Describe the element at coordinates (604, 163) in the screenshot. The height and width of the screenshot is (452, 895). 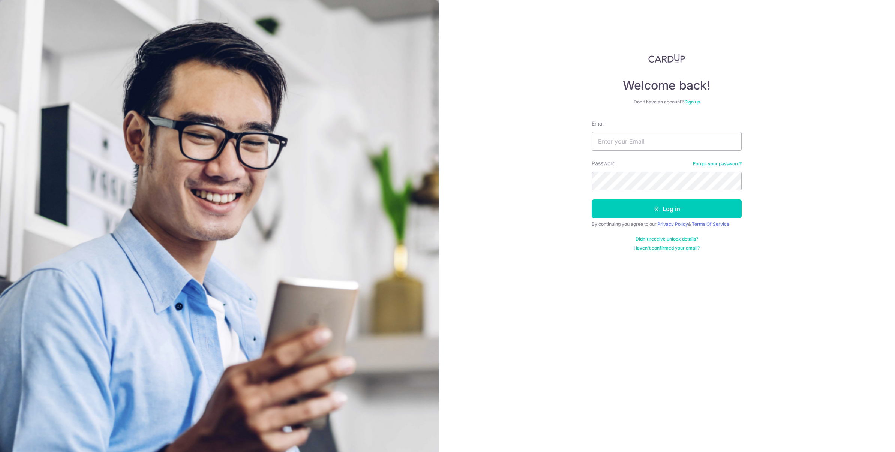
I see `label: Password` at that location.